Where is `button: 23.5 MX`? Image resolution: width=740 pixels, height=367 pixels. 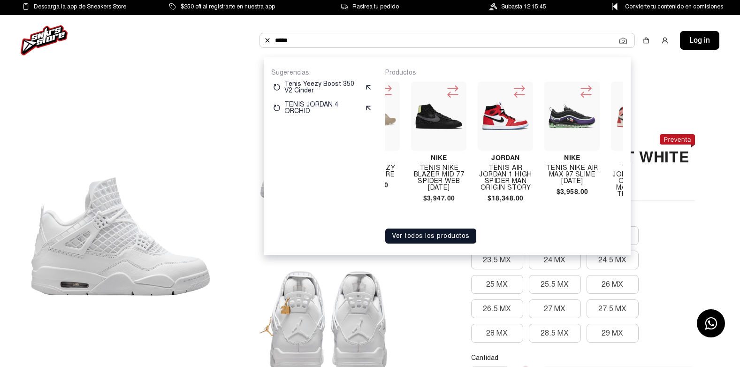 button: 23.5 MX is located at coordinates (497, 260).